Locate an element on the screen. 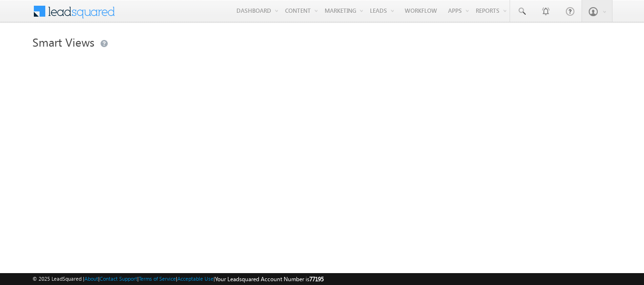  a: Acceptable Use is located at coordinates (195, 278).